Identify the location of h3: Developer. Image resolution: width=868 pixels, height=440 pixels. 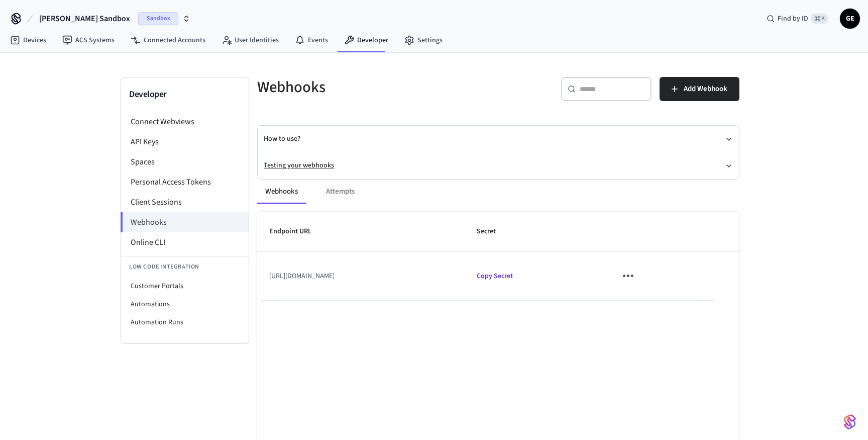
(185, 94).